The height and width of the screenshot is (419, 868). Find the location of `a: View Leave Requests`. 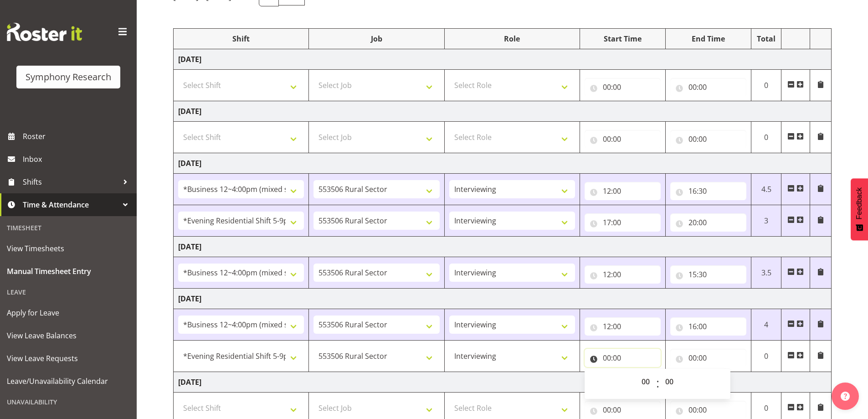

a: View Leave Requests is located at coordinates (68, 358).